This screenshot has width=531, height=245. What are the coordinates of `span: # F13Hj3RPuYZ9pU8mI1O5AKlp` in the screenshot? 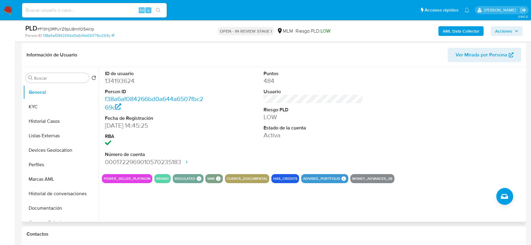 It's located at (66, 29).